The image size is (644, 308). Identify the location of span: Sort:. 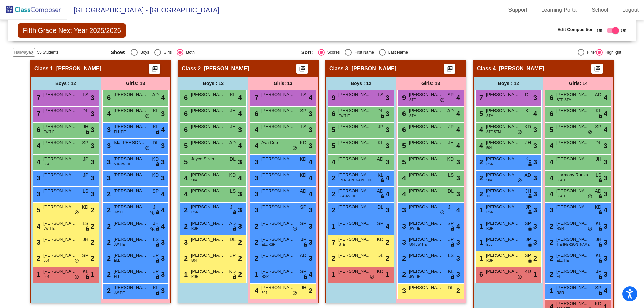
(307, 52).